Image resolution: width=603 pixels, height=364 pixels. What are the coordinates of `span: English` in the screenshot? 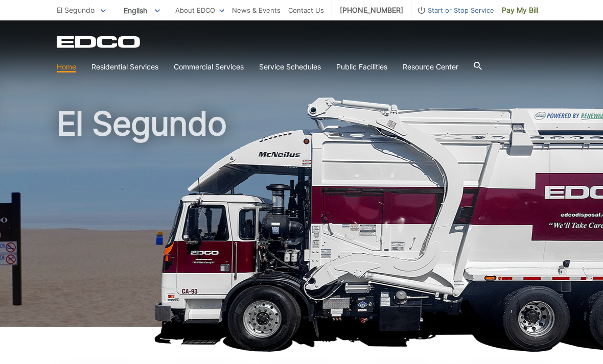 It's located at (142, 10).